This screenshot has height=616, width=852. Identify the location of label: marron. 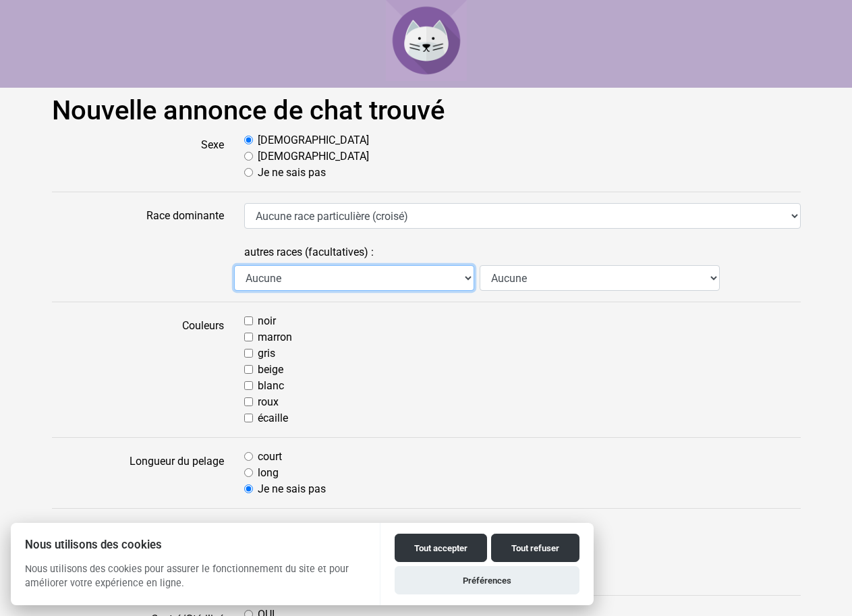
(274, 337).